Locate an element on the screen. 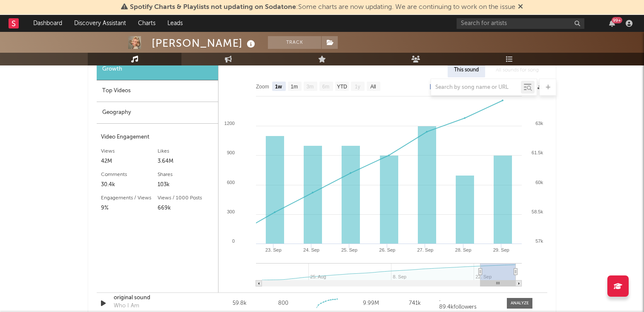 The image size is (644, 312). span: Spotify Charts & Playlists not updating on Sodatone is located at coordinates (213, 7).